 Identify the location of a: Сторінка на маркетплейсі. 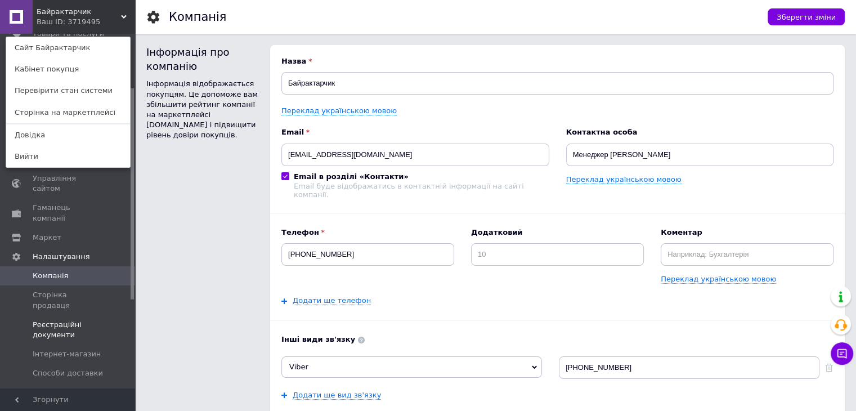
(68, 112).